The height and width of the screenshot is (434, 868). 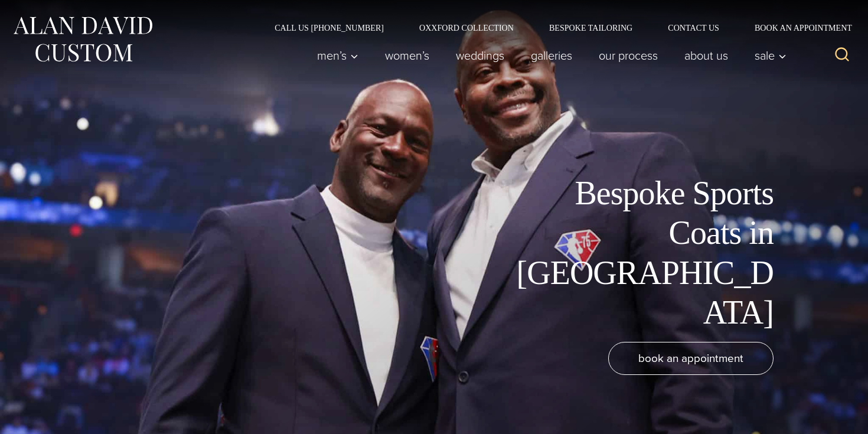 I want to click on span: book an appointment, so click(x=691, y=358).